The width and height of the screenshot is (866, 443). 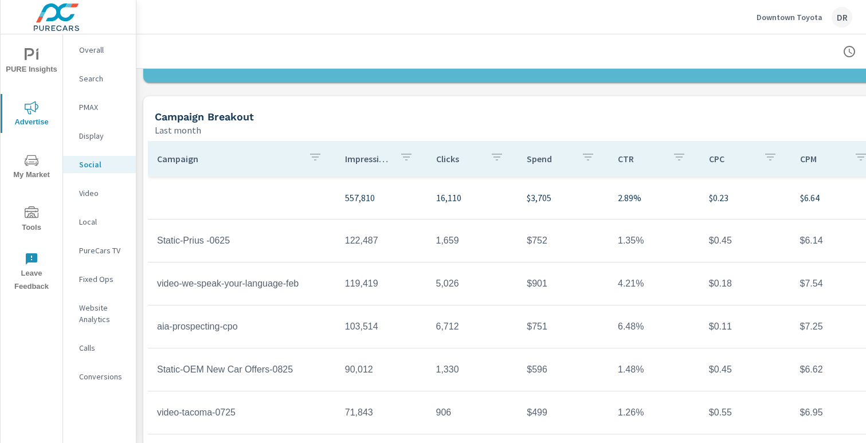 I want to click on span: Advertise, so click(x=32, y=115).